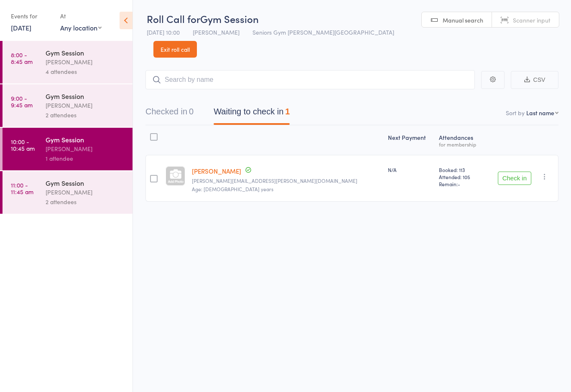 The width and height of the screenshot is (571, 392). What do you see at coordinates (23, 145) in the screenshot?
I see `time: 10:00 - 10:45 am` at bounding box center [23, 145].